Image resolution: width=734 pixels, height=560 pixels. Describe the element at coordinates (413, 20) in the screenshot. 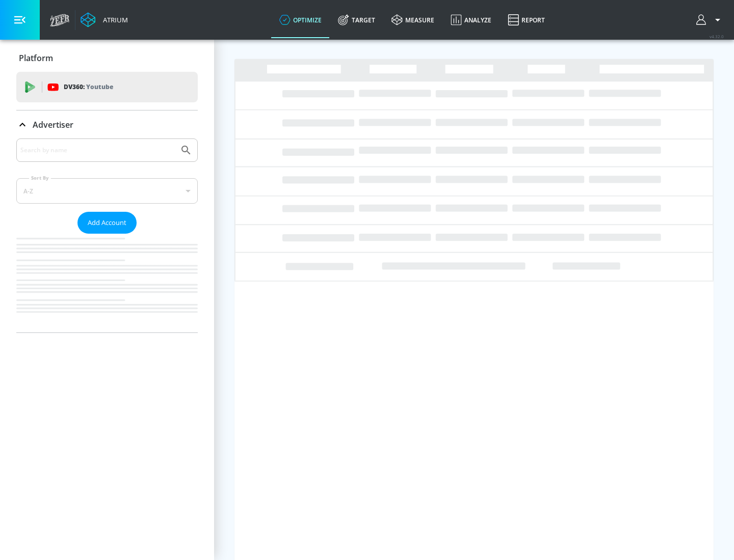

I see `a: measure` at that location.